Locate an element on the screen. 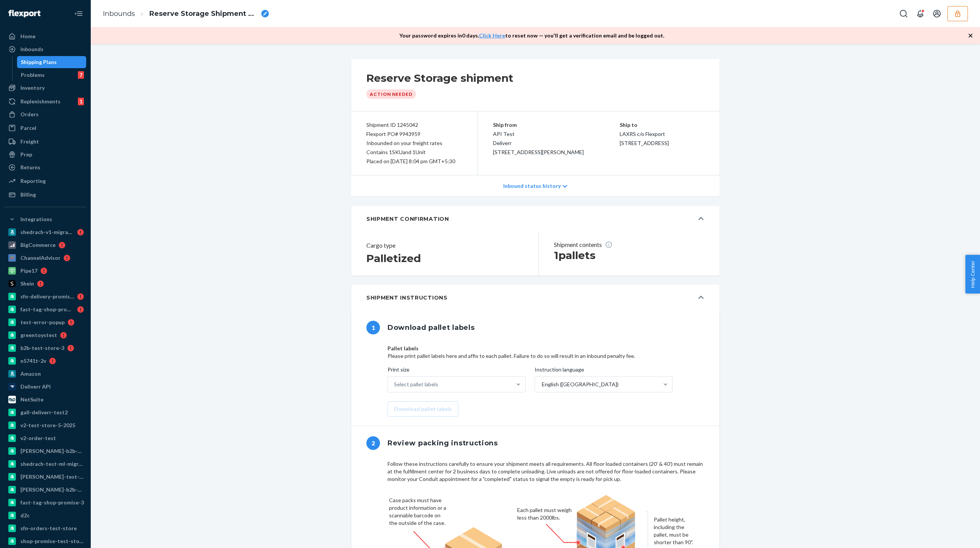  div: Billing is located at coordinates (28, 195).